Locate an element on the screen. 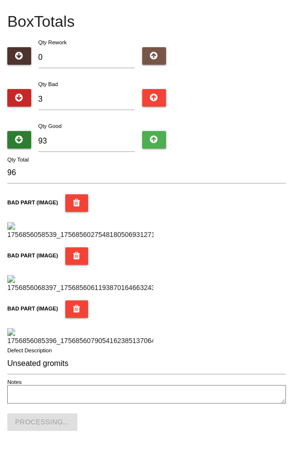 The image size is (293, 455). label: Defect Description is located at coordinates (30, 351).